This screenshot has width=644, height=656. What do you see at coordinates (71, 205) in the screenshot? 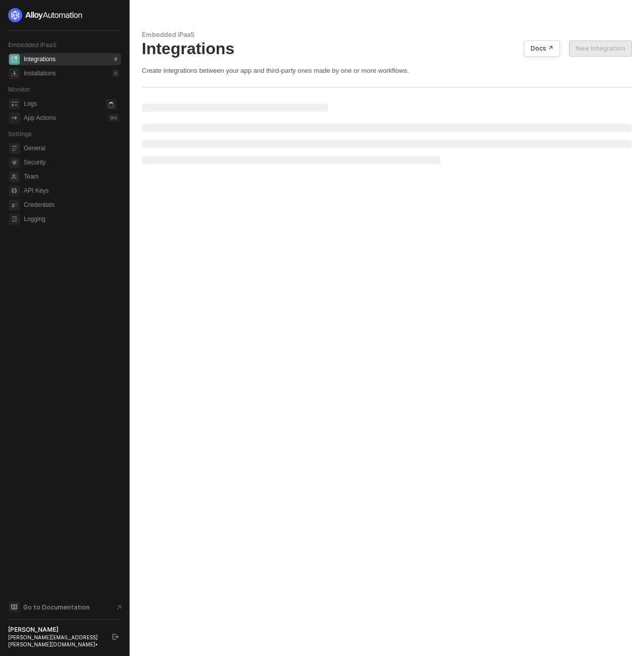
I see `span: Credentials` at bounding box center [71, 205].